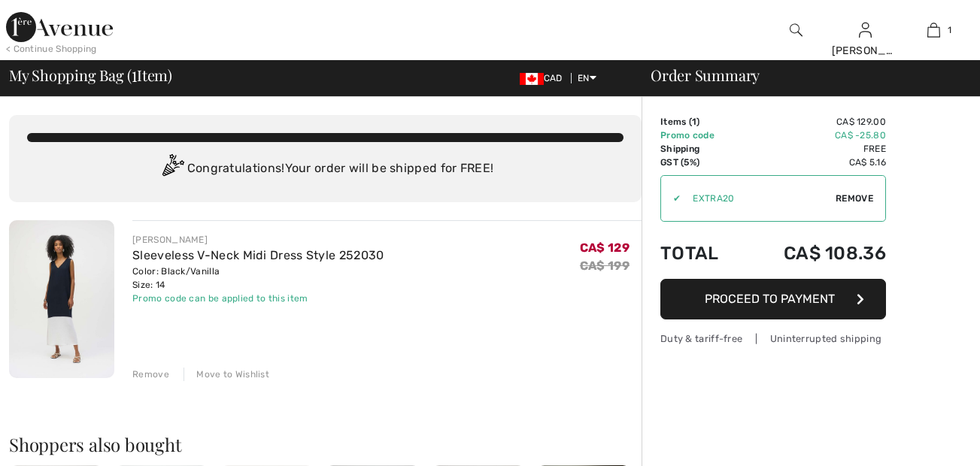 The width and height of the screenshot is (980, 466). Describe the element at coordinates (258, 278) in the screenshot. I see `div: Color: Black/Vanilla Size: 14` at that location.